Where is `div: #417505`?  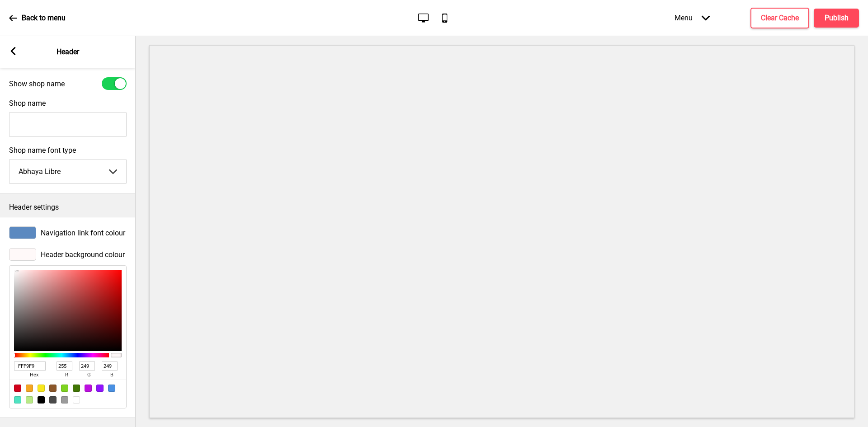
div: #417505 is located at coordinates (76, 388).